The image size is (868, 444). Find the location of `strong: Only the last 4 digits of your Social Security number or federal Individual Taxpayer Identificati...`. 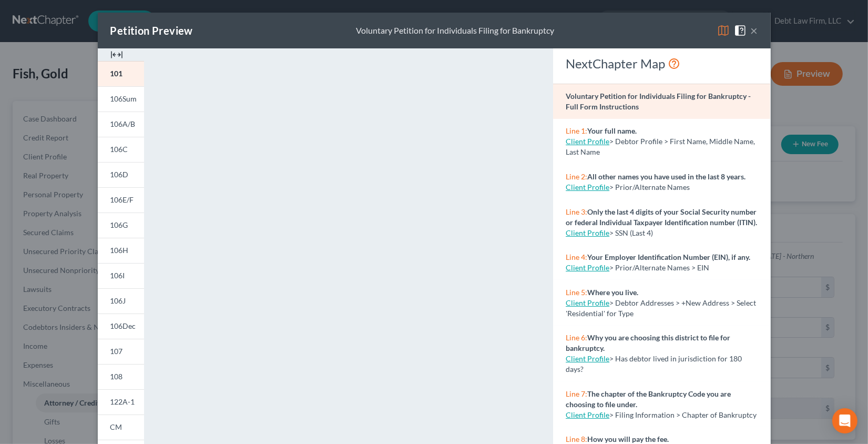

strong: Only the last 4 digits of your Social Security number or federal Individual Taxpayer Identificati... is located at coordinates (661, 217).